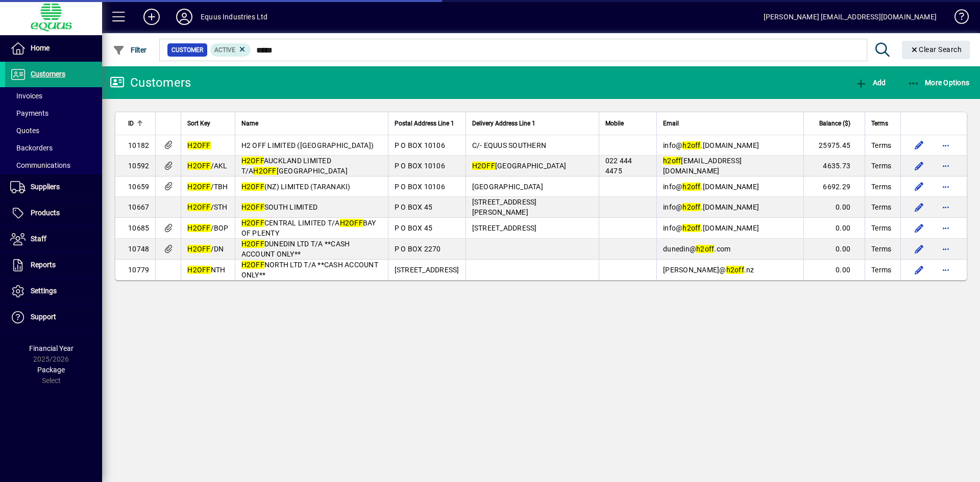 The height and width of the screenshot is (482, 980). I want to click on td: 25975.45, so click(834, 146).